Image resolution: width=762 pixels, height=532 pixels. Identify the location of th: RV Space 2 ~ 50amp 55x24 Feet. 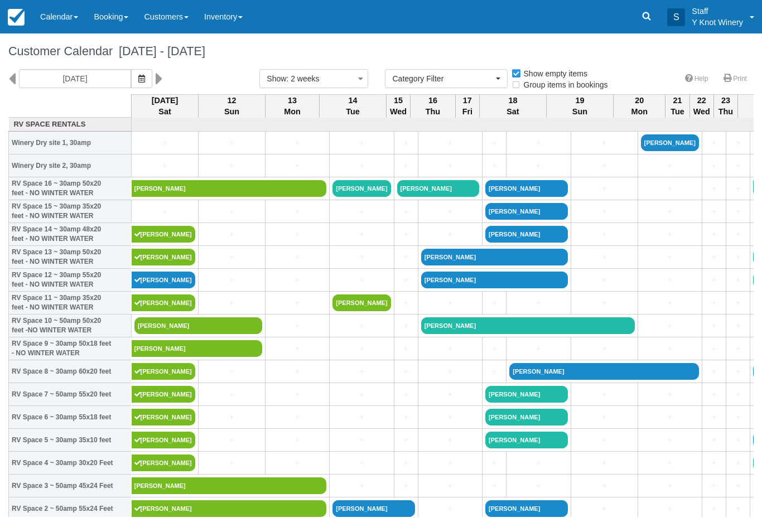
(70, 508).